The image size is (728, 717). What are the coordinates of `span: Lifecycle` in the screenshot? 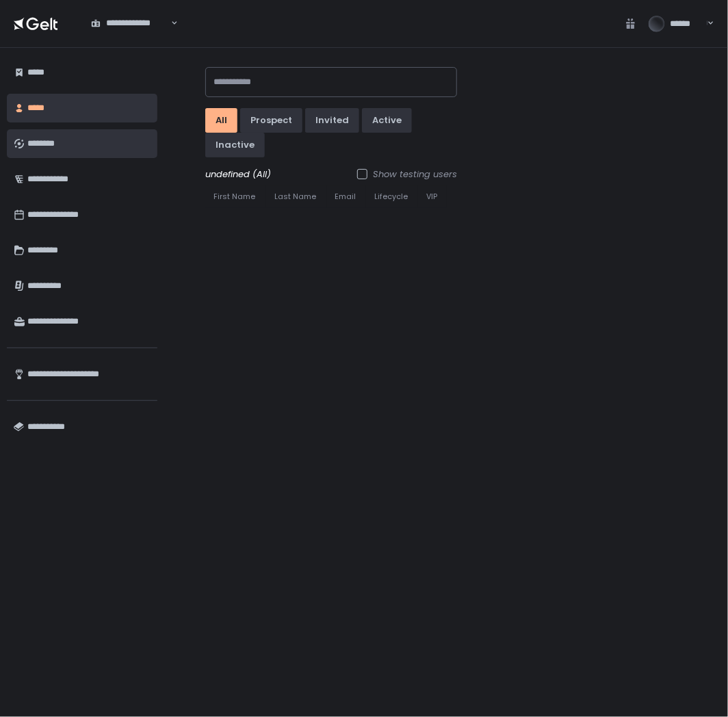 It's located at (391, 196).